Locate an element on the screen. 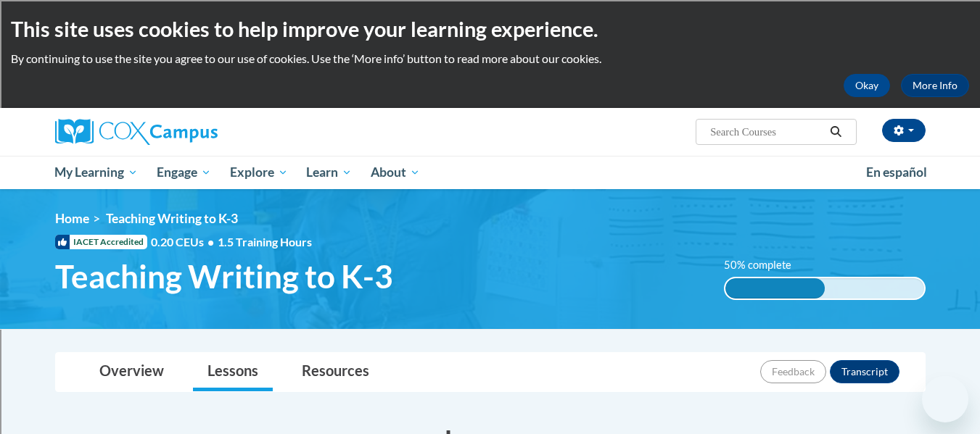 The height and width of the screenshot is (434, 980). a: About is located at coordinates (396, 173).